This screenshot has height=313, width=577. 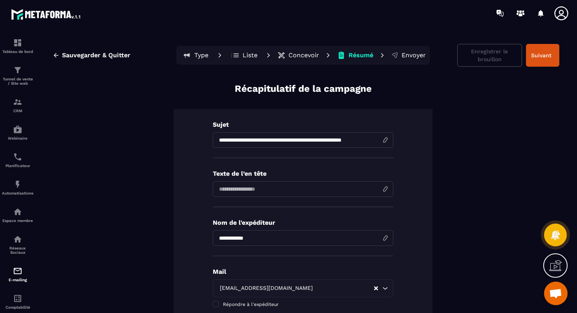 I want to click on img: social-network, so click(x=18, y=239).